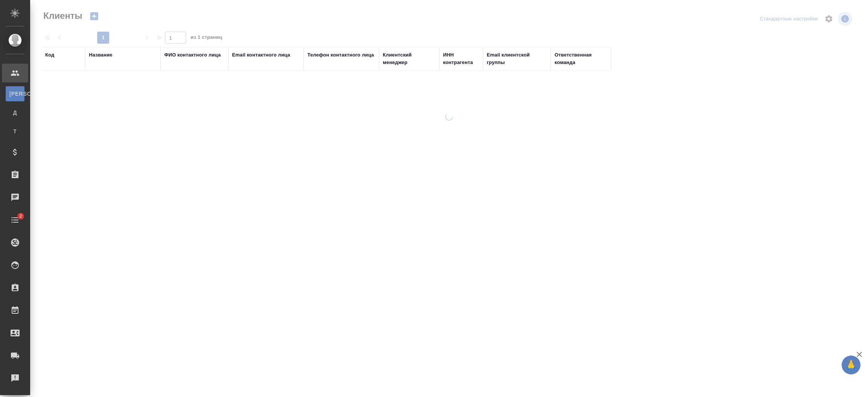 The image size is (868, 397). Describe the element at coordinates (409, 58) in the screenshot. I see `div: Клиентский менеджер` at that location.